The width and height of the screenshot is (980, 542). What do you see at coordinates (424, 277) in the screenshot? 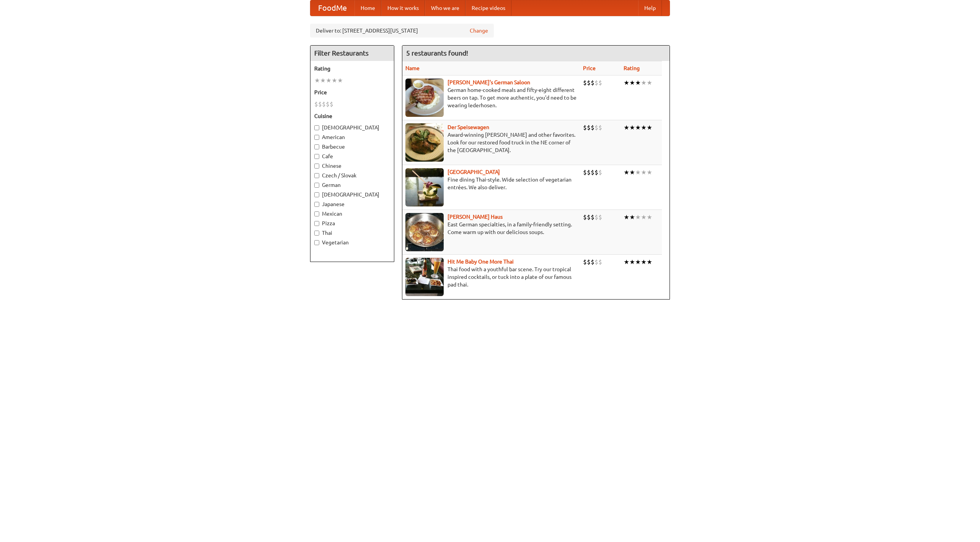
I see `img: babythai.jpg` at bounding box center [424, 277].